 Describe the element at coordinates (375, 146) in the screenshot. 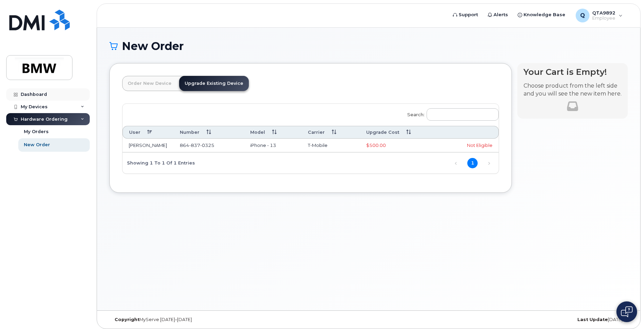

I see `span: Full Upgrade Eligibility Date 2026-03-30` at that location.